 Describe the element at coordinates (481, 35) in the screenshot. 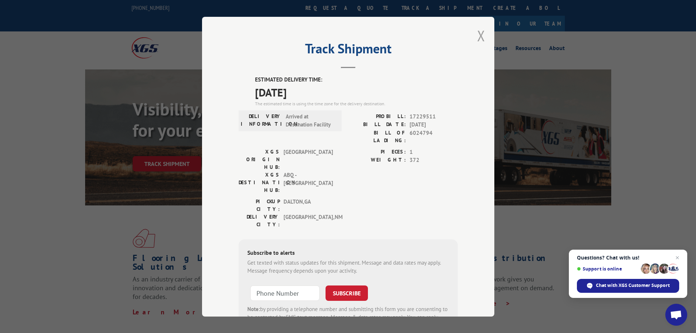

I see `button: Close modal` at that location.